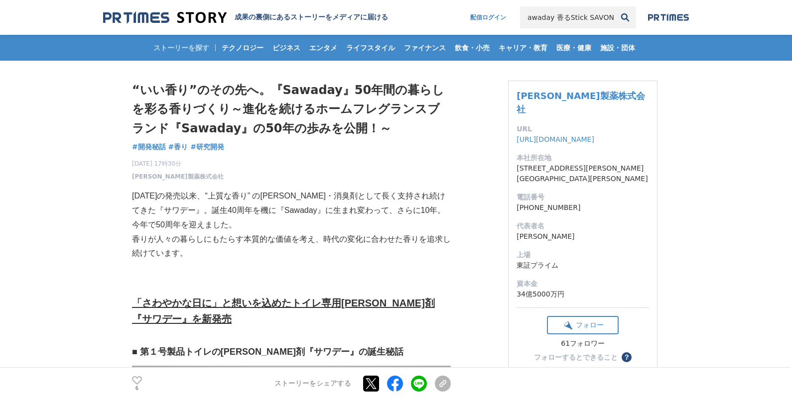  Describe the element at coordinates (323, 48) in the screenshot. I see `a: エンタメ` at that location.